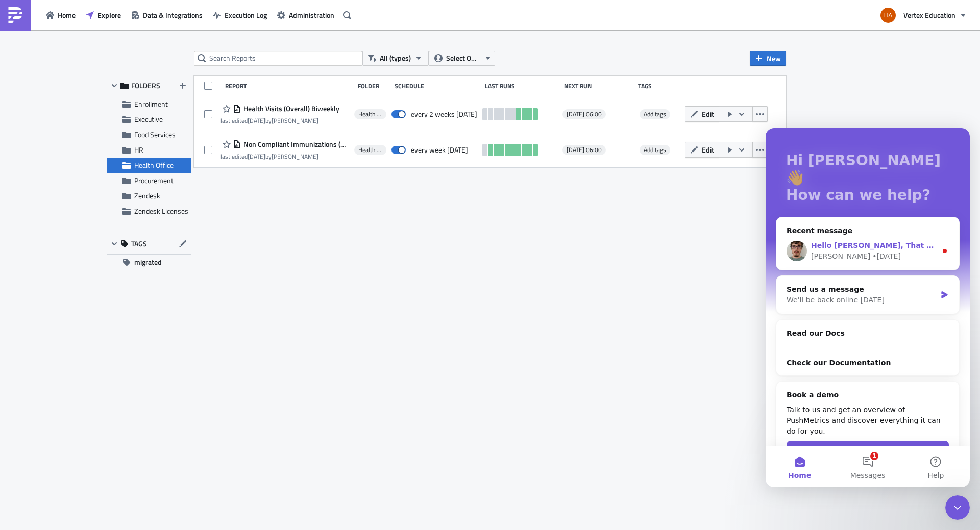 The image size is (980, 530). I want to click on button: migrated, so click(149, 262).